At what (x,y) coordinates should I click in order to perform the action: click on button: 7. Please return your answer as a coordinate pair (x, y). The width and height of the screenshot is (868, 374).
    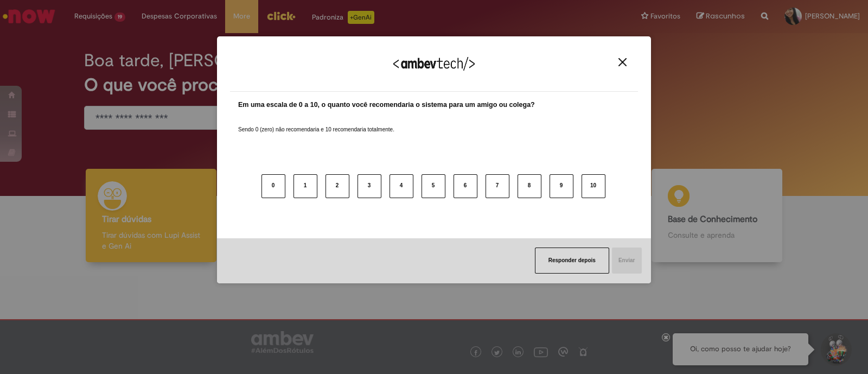
    Looking at the image, I should click on (497, 186).